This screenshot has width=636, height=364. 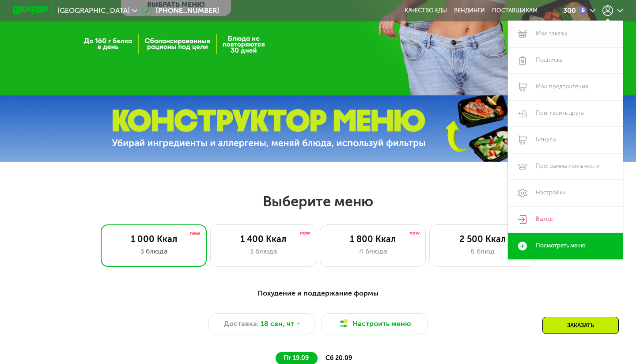 I want to click on a: Мои заказы, so click(x=565, y=34).